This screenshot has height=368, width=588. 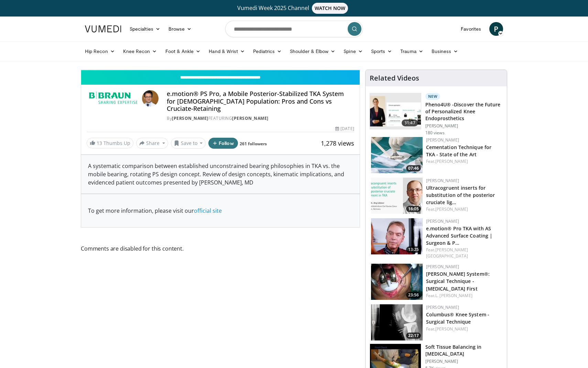 I want to click on a: Columbus® Knee System - Surgical Technique, so click(x=457, y=318).